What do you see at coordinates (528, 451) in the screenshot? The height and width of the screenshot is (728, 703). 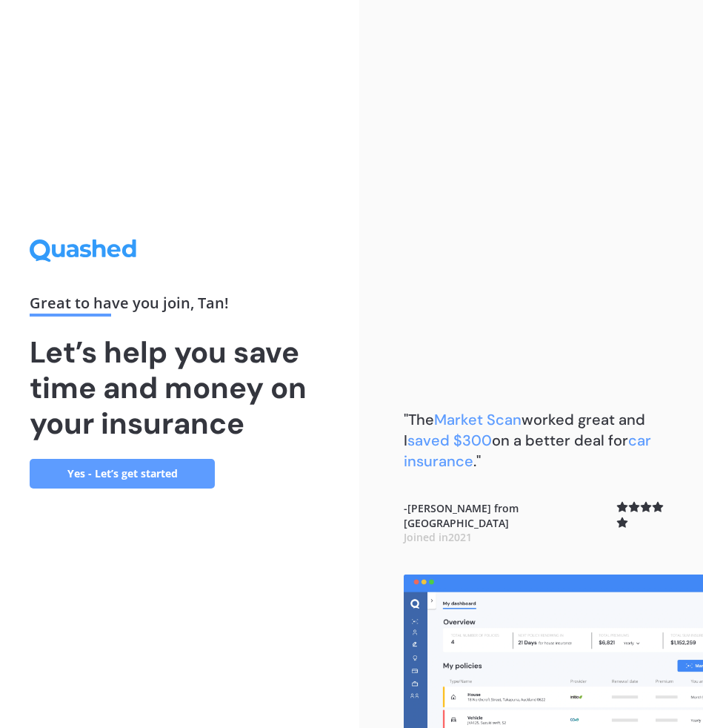 I see `span: car insurance` at bounding box center [528, 451].